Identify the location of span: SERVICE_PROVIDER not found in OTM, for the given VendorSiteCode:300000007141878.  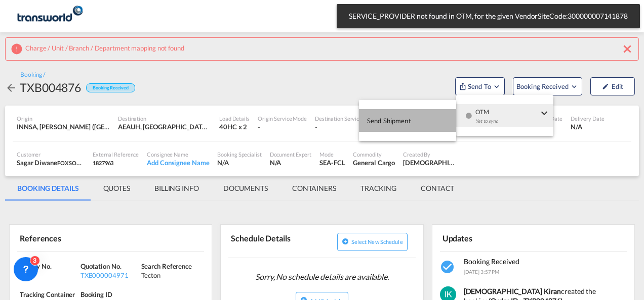
(488, 16).